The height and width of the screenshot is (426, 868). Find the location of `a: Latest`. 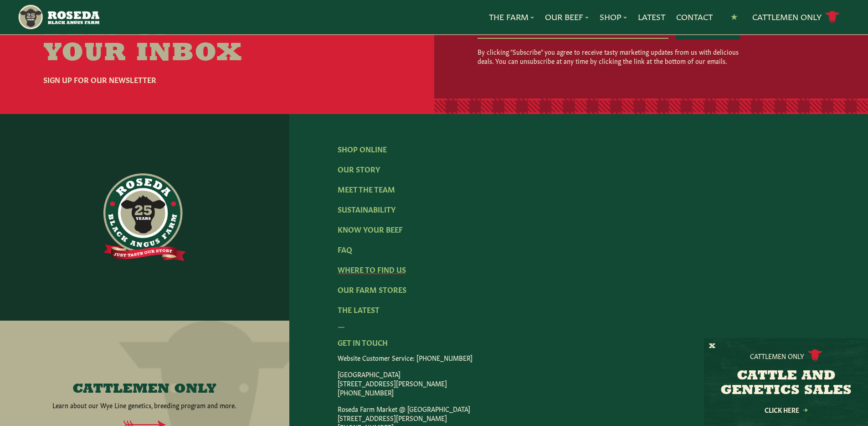

a: Latest is located at coordinates (652, 16).